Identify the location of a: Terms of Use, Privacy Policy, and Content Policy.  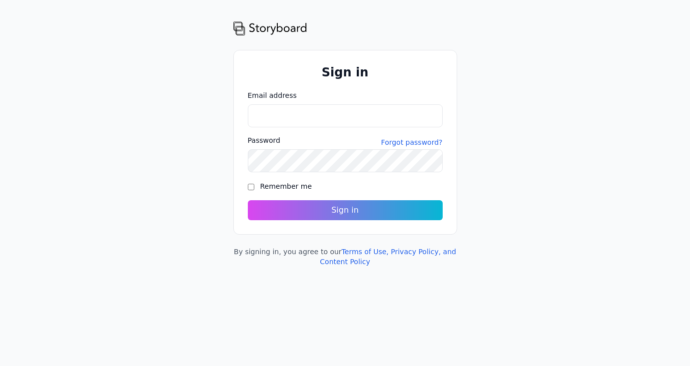
(388, 257).